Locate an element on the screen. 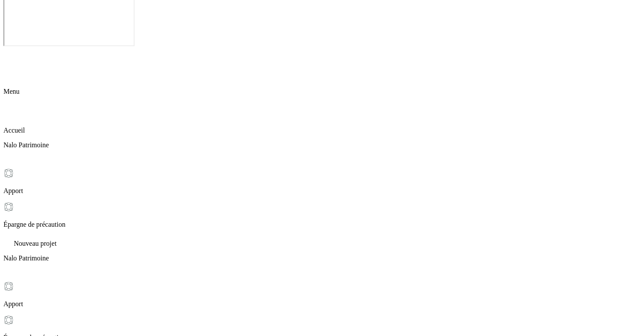  span: Menu is located at coordinates (11, 91).